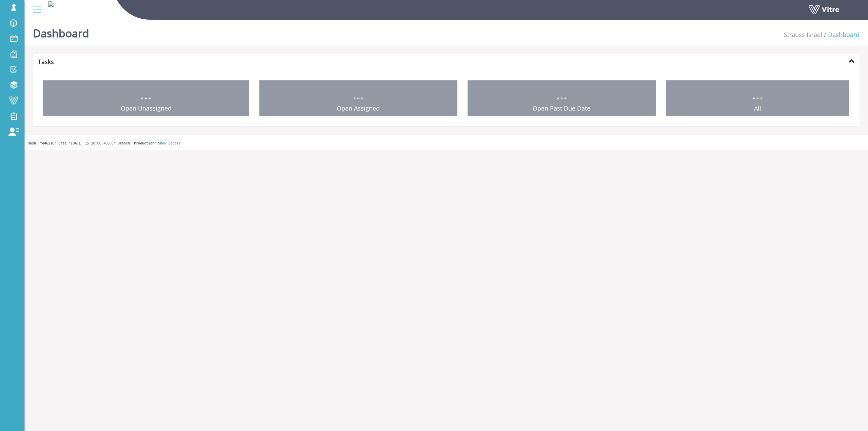 This screenshot has height=431, width=868. Describe the element at coordinates (757, 108) in the screenshot. I see `span: All` at that location.